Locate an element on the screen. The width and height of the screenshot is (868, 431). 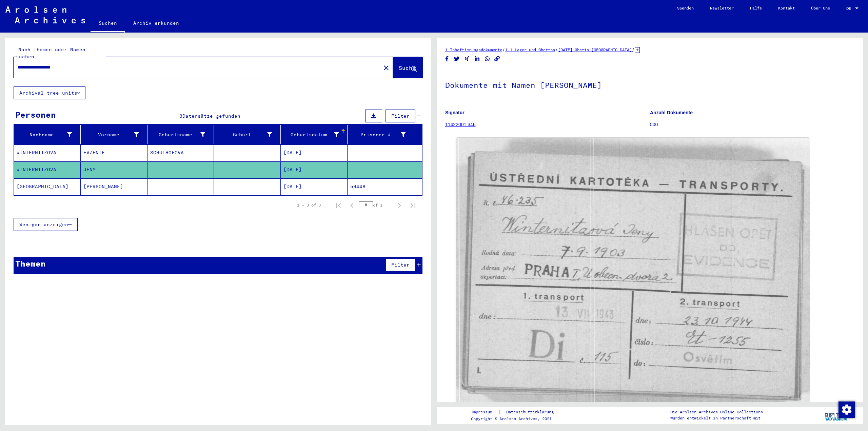
button: Suche is located at coordinates (408, 67).